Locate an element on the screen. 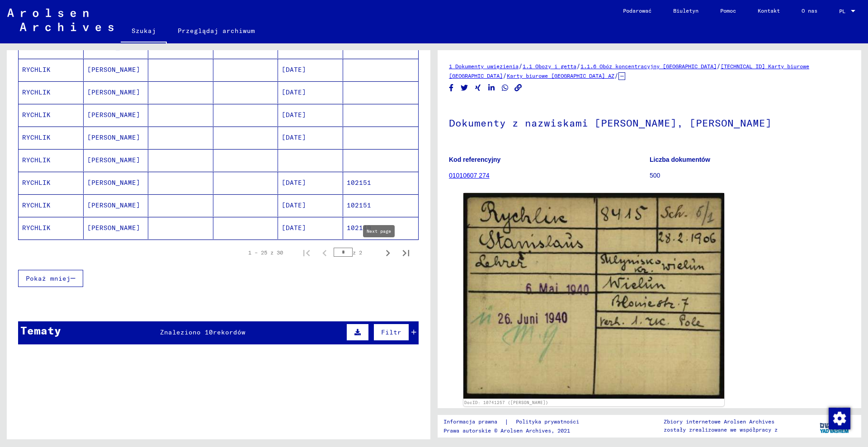 Image resolution: width=868 pixels, height=447 pixels. a: Szukaj is located at coordinates (144, 32).